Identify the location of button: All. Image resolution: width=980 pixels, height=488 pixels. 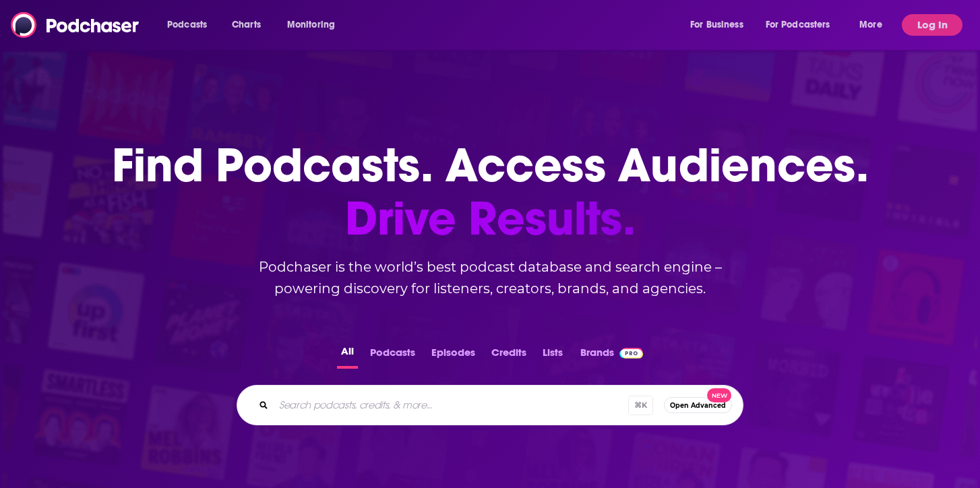
(347, 355).